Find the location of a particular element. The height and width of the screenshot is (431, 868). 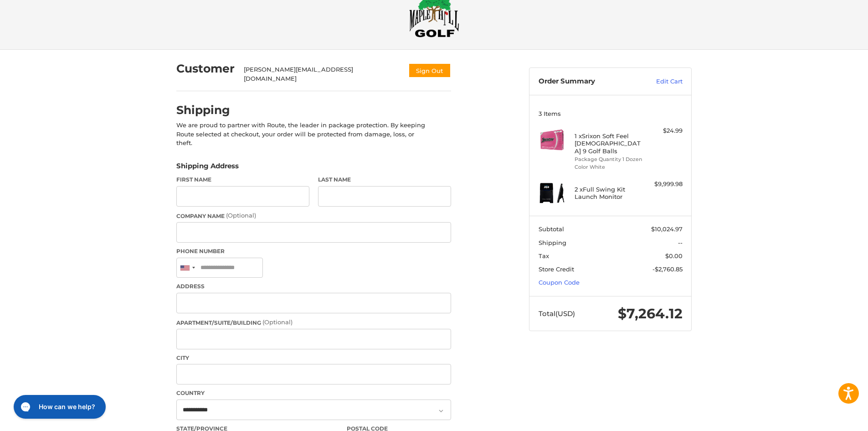

li: Color White is located at coordinates (610, 167).